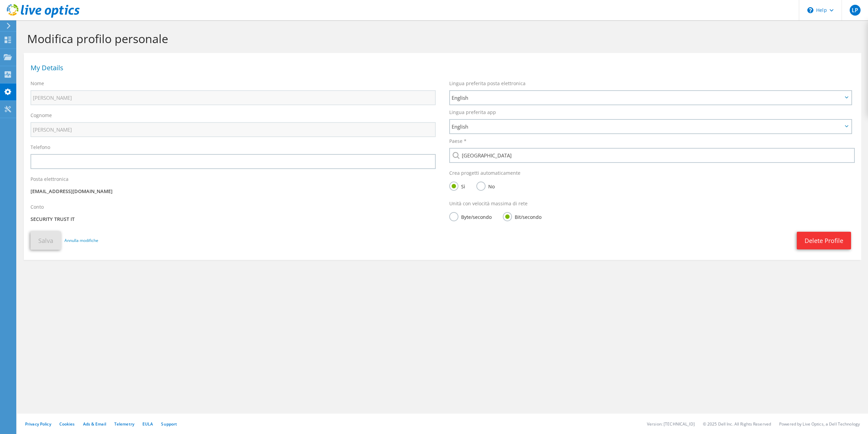 The width and height of the screenshot is (868, 434). I want to click on h1: Modifica profilo personale, so click(441, 39).